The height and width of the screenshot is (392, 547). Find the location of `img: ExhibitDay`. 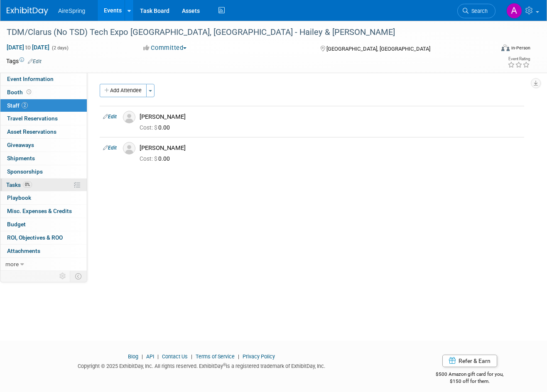

img: ExhibitDay is located at coordinates (27, 11).